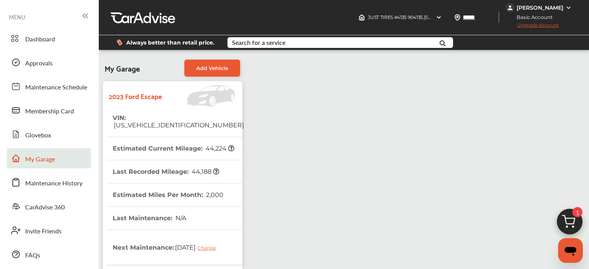 The height and width of the screenshot is (269, 589). I want to click on img: header-divider.bc55588e.svg, so click(499, 17).